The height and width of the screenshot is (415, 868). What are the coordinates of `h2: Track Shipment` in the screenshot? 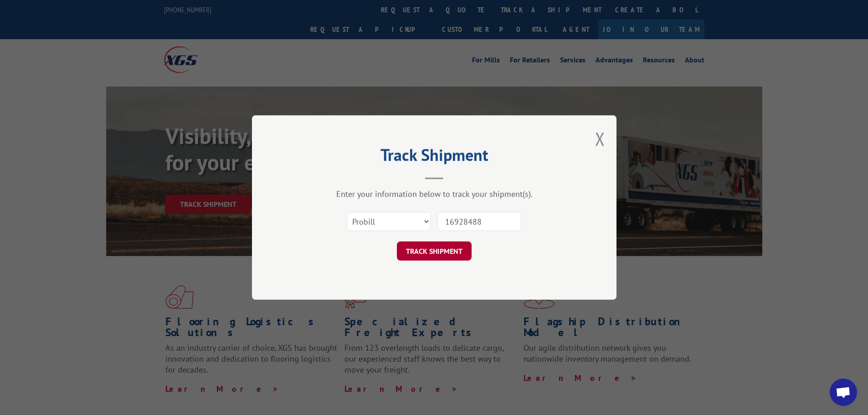 It's located at (434, 157).